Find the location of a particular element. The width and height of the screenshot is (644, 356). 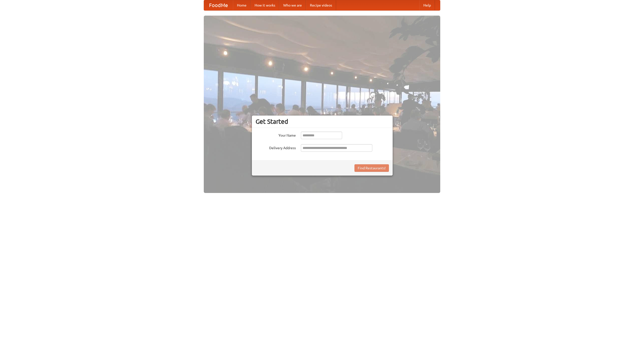

a: FoodMe is located at coordinates (218, 5).